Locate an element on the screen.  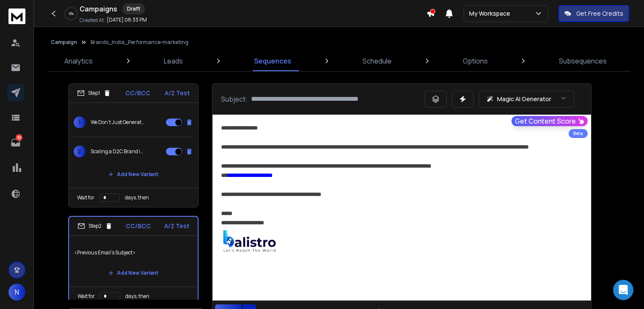
p: 0 % is located at coordinates (71, 13).